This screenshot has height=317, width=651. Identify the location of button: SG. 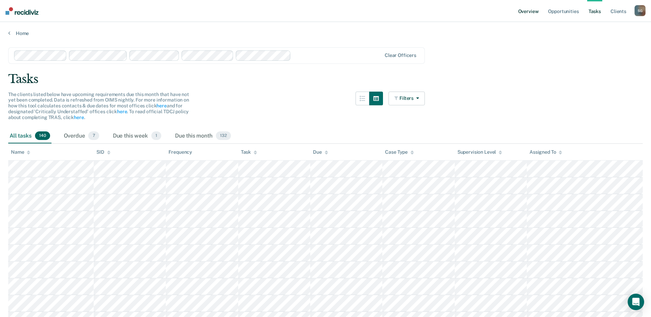
(640, 11).